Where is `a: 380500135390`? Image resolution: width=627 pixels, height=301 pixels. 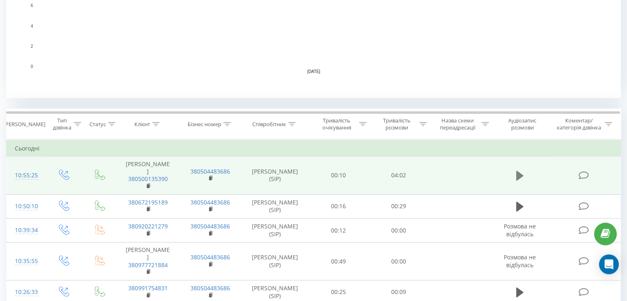
a: 380500135390 is located at coordinates (148, 178).